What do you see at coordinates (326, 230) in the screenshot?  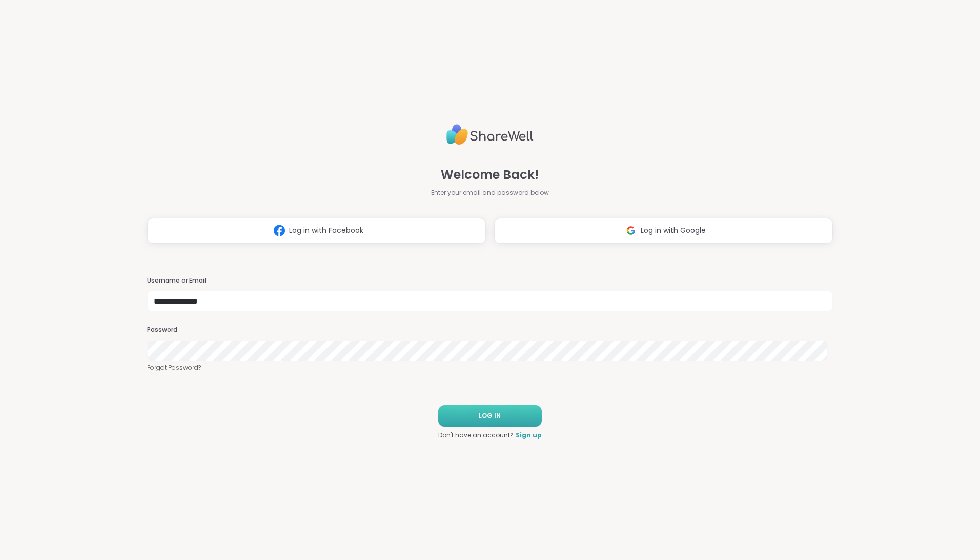 I see `span: Log in with Facebook` at bounding box center [326, 230].